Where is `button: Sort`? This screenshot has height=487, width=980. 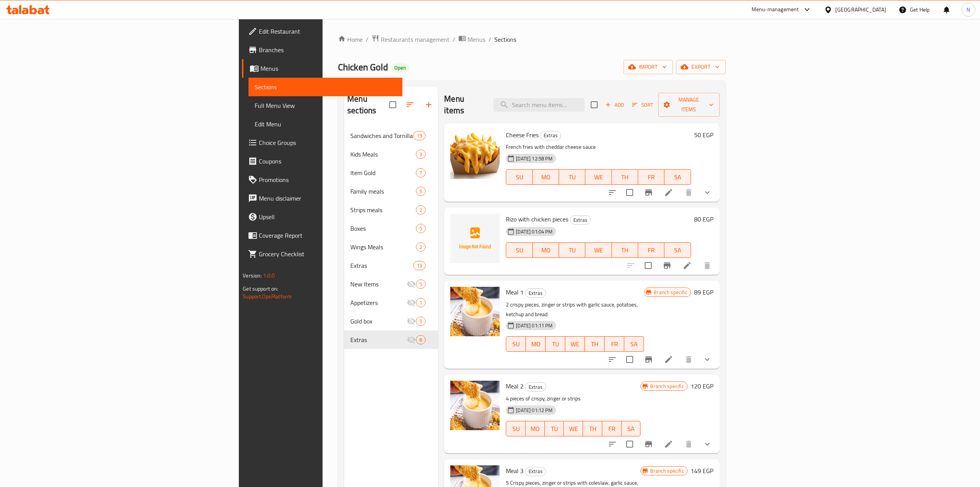 button: Sort is located at coordinates (642, 104).